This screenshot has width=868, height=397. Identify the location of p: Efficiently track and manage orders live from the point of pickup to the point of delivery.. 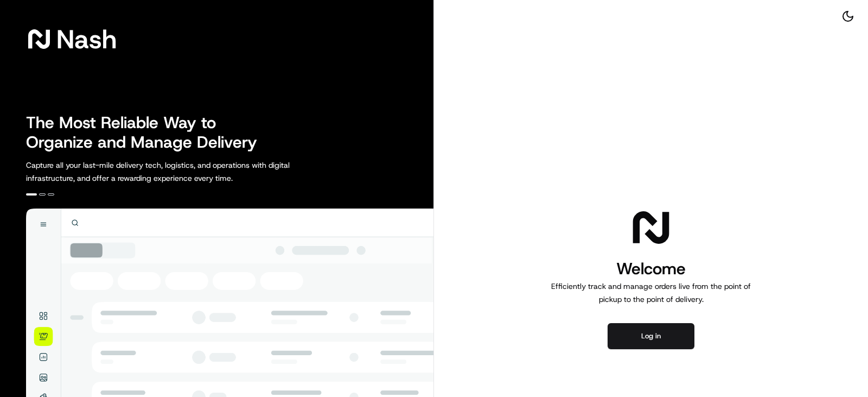
(651, 293).